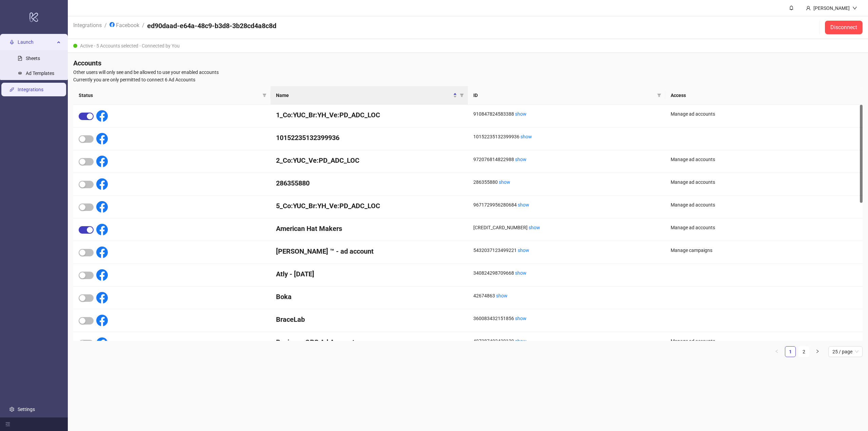  What do you see at coordinates (855, 8) in the screenshot?
I see `span: down` at bounding box center [855, 8].